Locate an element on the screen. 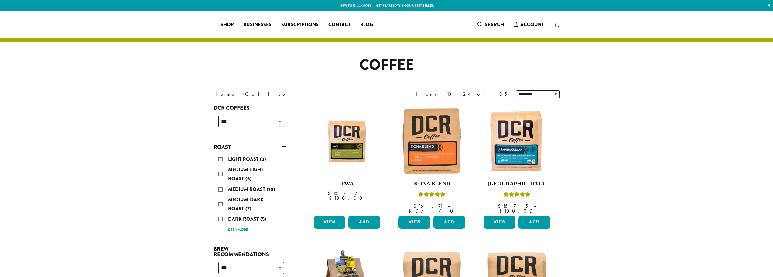  h4: Java is located at coordinates (347, 184).